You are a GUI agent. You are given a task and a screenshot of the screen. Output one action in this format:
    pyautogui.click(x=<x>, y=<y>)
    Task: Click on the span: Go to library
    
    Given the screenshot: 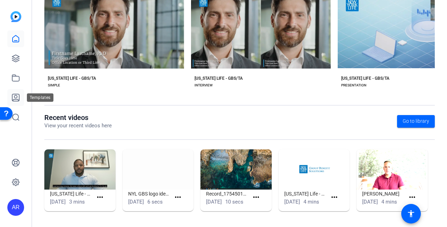 What is the action you would take?
    pyautogui.click(x=416, y=121)
    